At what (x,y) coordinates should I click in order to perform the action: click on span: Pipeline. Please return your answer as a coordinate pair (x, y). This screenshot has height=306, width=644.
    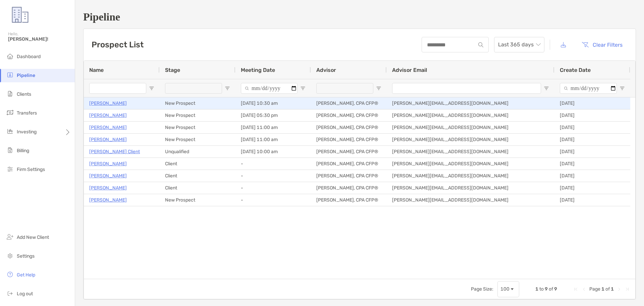
    Looking at the image, I should click on (26, 75).